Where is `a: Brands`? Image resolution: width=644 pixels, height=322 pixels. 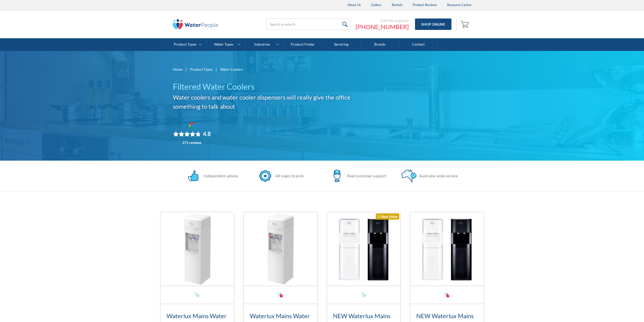 a: Brands is located at coordinates (380, 45).